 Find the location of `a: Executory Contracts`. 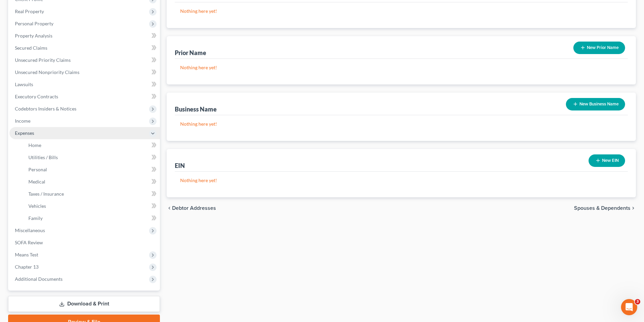

a: Executory Contracts is located at coordinates (84, 97).